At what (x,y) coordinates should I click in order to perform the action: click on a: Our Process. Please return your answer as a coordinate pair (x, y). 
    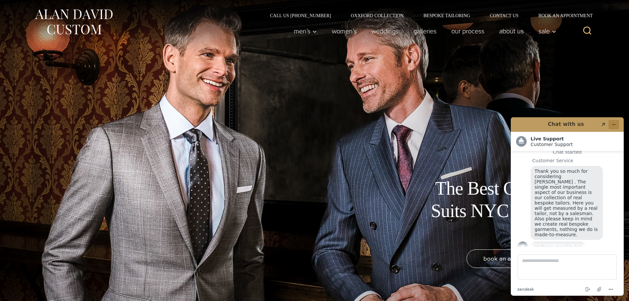
    Looking at the image, I should click on (467, 31).